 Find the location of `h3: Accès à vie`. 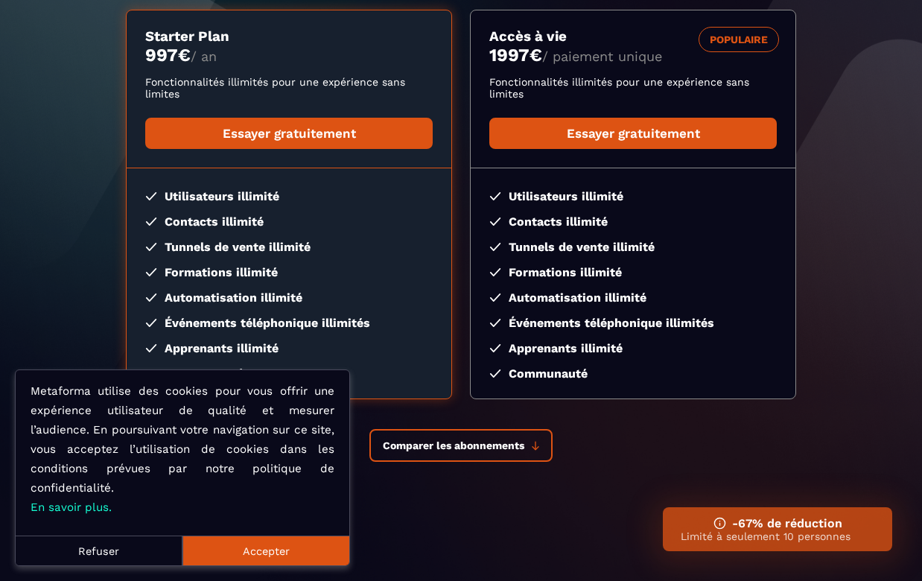

h3: Accès à vie is located at coordinates (633, 36).